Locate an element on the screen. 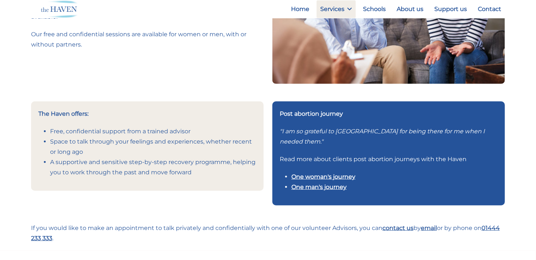 The image size is (536, 260). strong: Post abortion journey is located at coordinates (311, 113).